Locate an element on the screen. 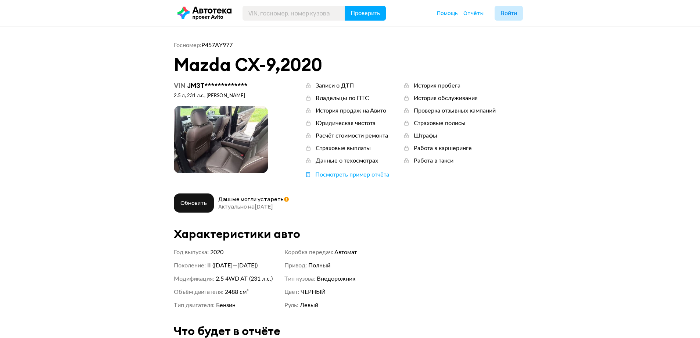 Image resolution: width=700 pixels, height=338 pixels. div: Данные могли устареть is located at coordinates (254, 199).